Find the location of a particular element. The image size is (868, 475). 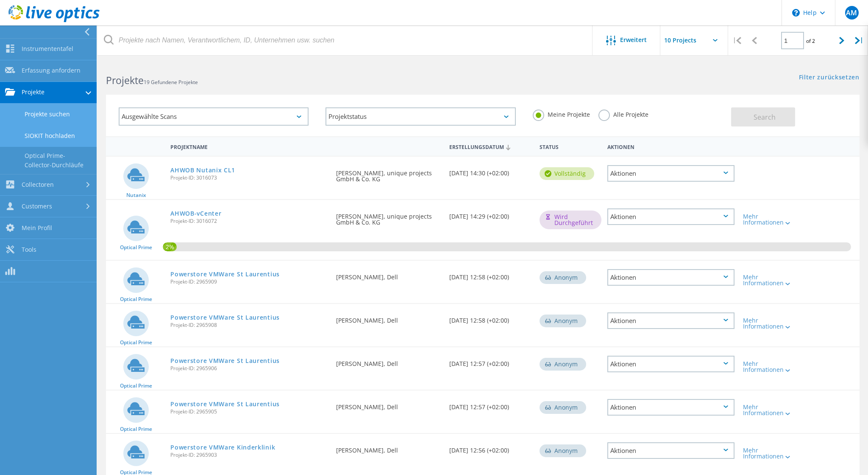

label: Meine Projekte is located at coordinates (561, 113).